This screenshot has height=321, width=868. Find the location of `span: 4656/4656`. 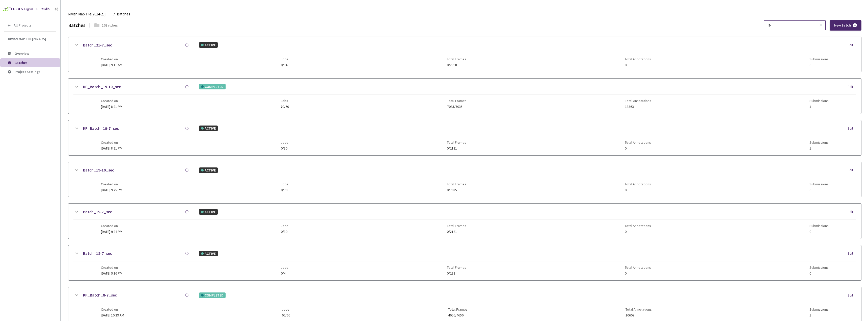

span: 4656/4656 is located at coordinates (458, 315).